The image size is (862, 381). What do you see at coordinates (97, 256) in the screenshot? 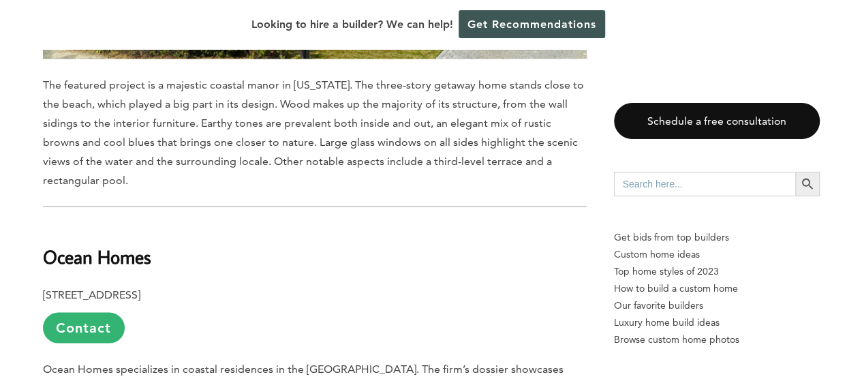
I see `b: Ocean Homes` at bounding box center [97, 256].